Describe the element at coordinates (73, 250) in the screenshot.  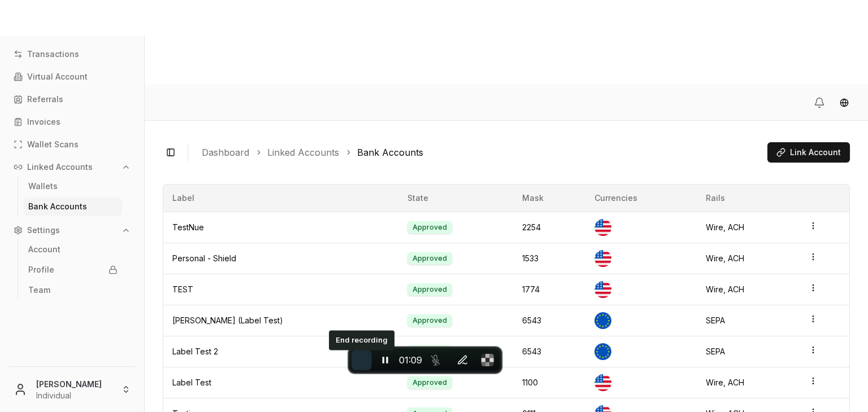
I see `a: Account` at that location.